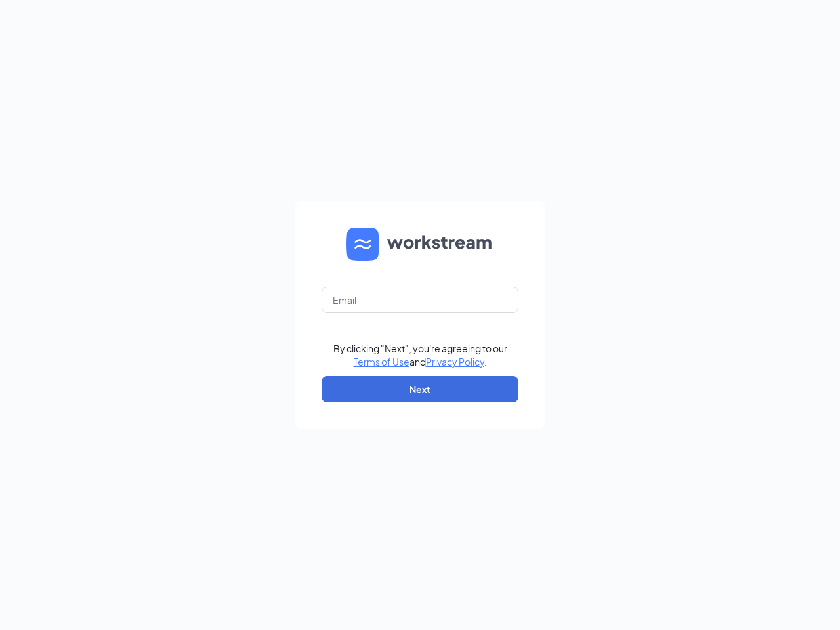 This screenshot has height=630, width=840. Describe the element at coordinates (420, 300) in the screenshot. I see `input: Email` at that location.